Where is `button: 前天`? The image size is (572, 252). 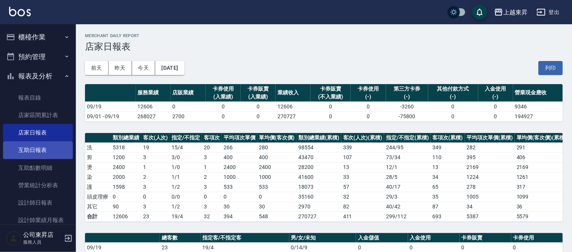
button: 前天 is located at coordinates (97, 68).